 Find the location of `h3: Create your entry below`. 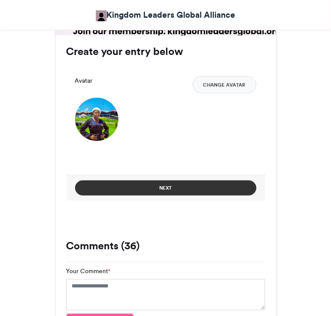

h3: Create your entry below is located at coordinates (166, 52).